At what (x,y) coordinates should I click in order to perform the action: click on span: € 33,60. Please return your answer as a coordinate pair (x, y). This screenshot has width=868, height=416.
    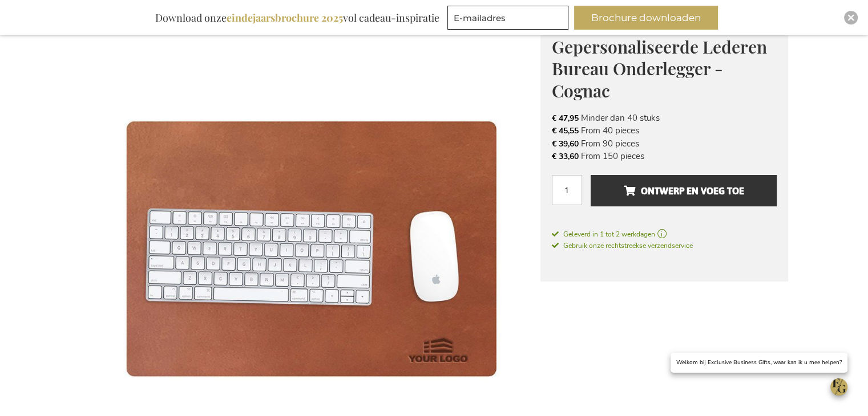
    Looking at the image, I should click on (565, 157).